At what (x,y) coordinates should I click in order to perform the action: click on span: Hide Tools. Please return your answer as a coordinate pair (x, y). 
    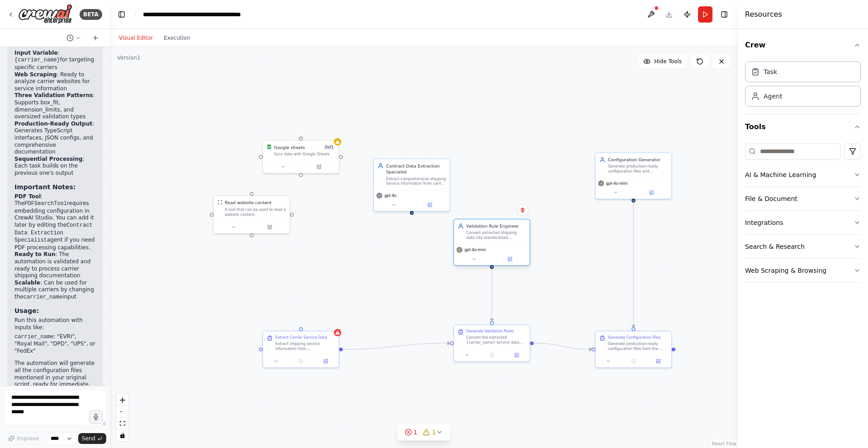
    Looking at the image, I should click on (668, 61).